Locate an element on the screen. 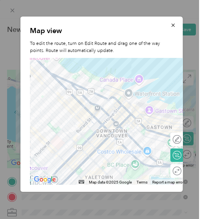 Image resolution: width=203 pixels, height=219 pixels. p: Map view is located at coordinates (102, 31).